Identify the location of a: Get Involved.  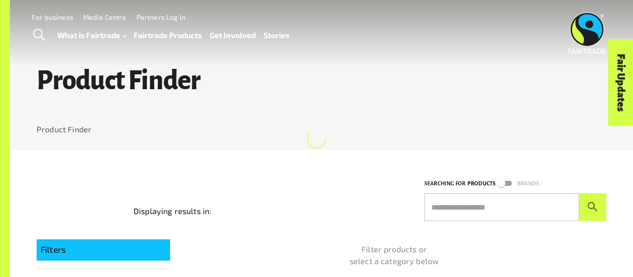
(233, 35).